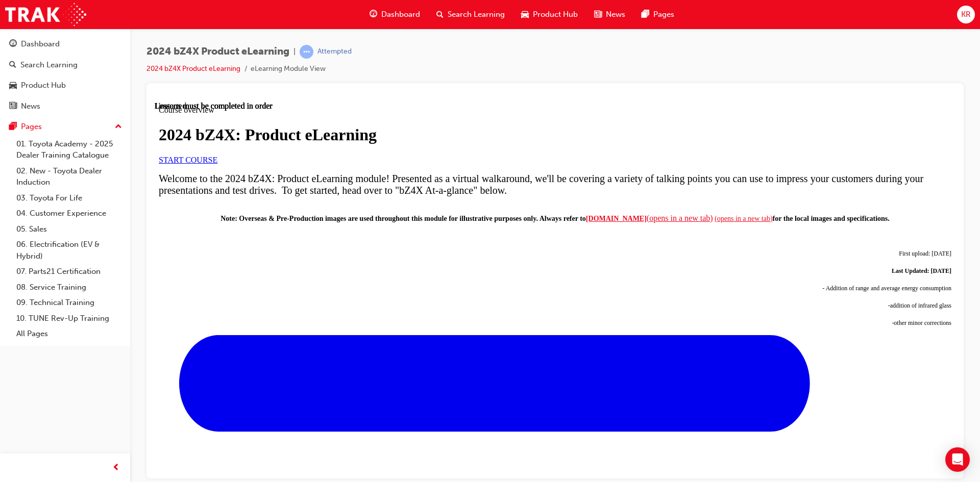 The image size is (980, 482). Describe the element at coordinates (46, 14) in the screenshot. I see `a: Trak` at that location.